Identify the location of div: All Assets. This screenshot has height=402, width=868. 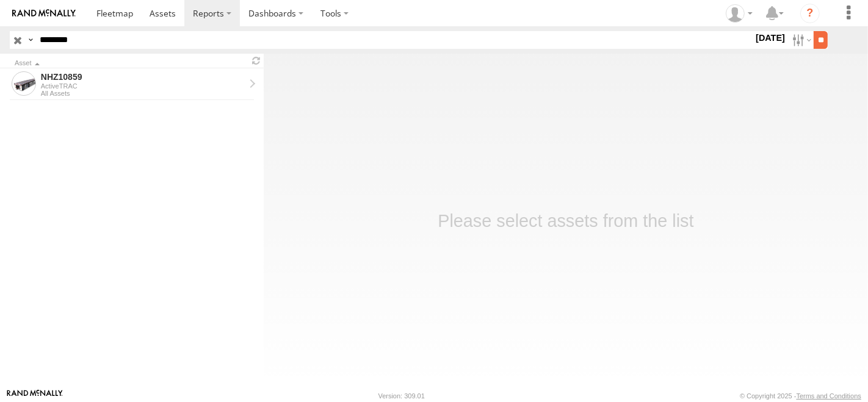
(143, 93).